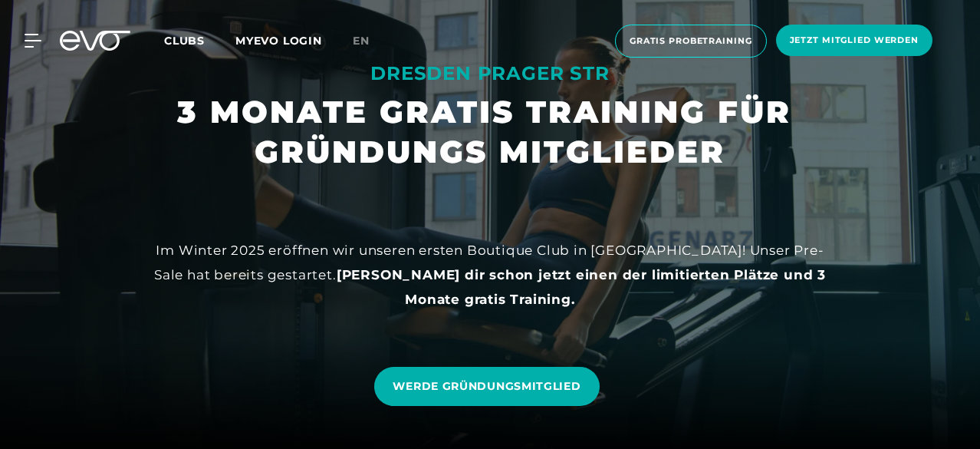  What do you see at coordinates (490, 132) in the screenshot?
I see `h1: 3 MONATE GRATIS TRAINING FÜR GRÜNDUNGS MITGLIEDER` at bounding box center [490, 132].